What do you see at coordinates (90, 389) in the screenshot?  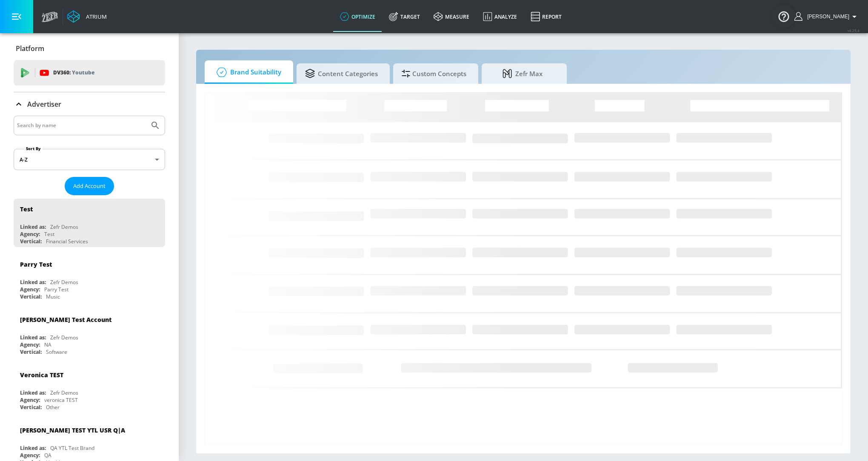 I see `div: Veronica TESTLinked as:Zefr DemosAgency:veronica TESTVertical:Other` at bounding box center [90, 389].